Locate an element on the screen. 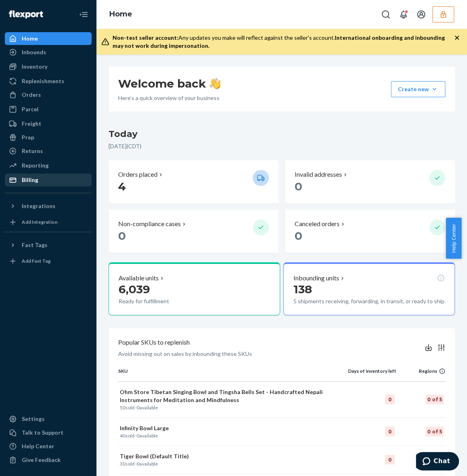  th: SKU is located at coordinates (224, 374).